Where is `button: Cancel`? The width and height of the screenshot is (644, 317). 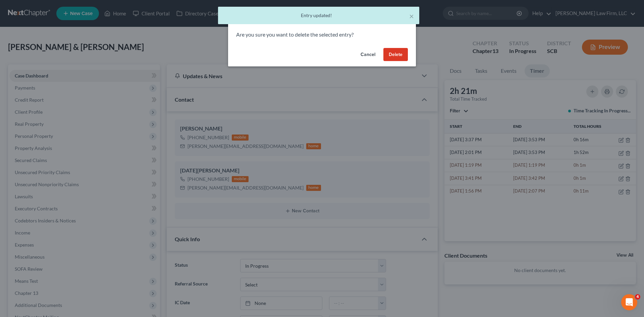 button: Cancel is located at coordinates (368, 55).